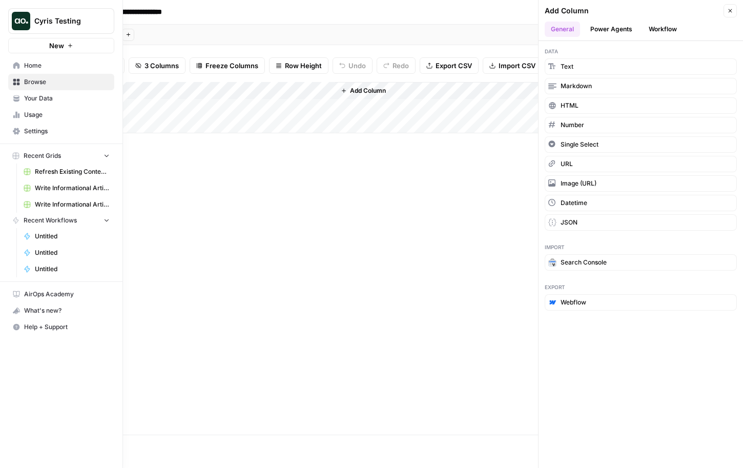 This screenshot has height=468, width=743. Describe the element at coordinates (61, 115) in the screenshot. I see `a: Usage` at that location.